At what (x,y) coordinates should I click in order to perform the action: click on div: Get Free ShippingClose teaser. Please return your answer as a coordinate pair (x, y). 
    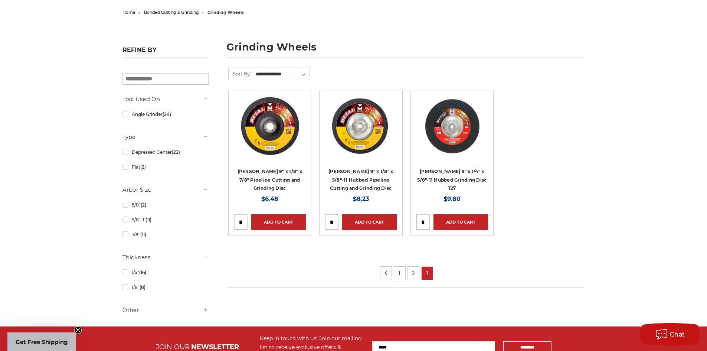
    Looking at the image, I should click on (42, 342).